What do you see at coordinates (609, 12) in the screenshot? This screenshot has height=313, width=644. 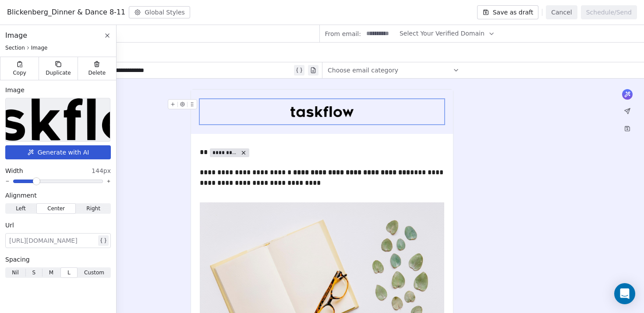 I see `button: Schedule/Send` at bounding box center [609, 12].